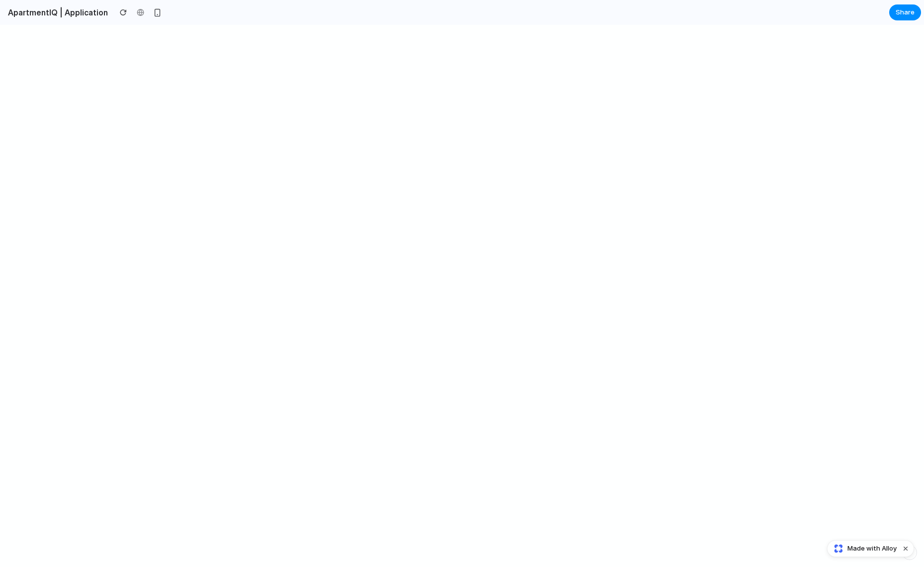  I want to click on h2: ApartmentIQ | Application, so click(56, 13).